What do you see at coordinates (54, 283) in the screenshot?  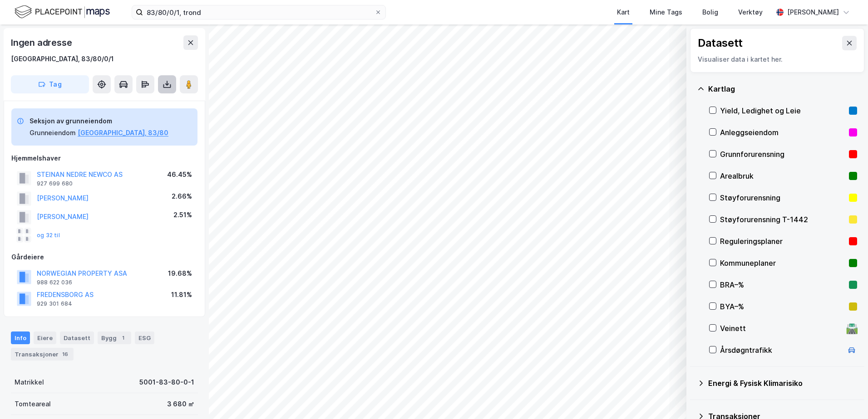 I see `div: 988 622 036` at bounding box center [54, 283].